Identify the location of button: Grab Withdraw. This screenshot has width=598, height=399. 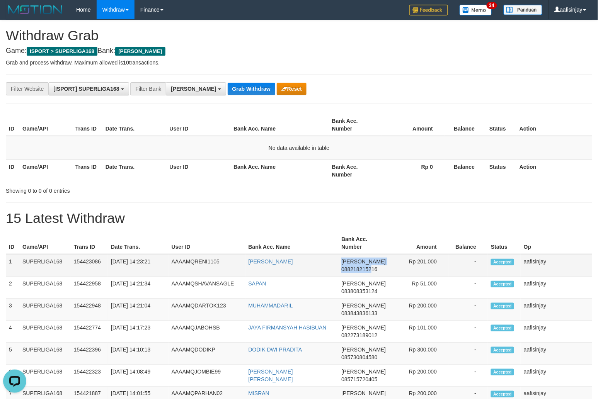
(251, 89).